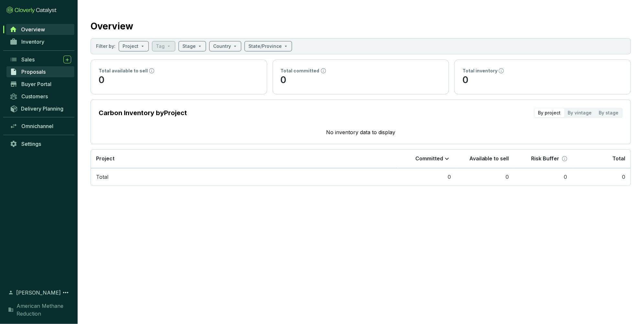  I want to click on p: Tag, so click(160, 46).